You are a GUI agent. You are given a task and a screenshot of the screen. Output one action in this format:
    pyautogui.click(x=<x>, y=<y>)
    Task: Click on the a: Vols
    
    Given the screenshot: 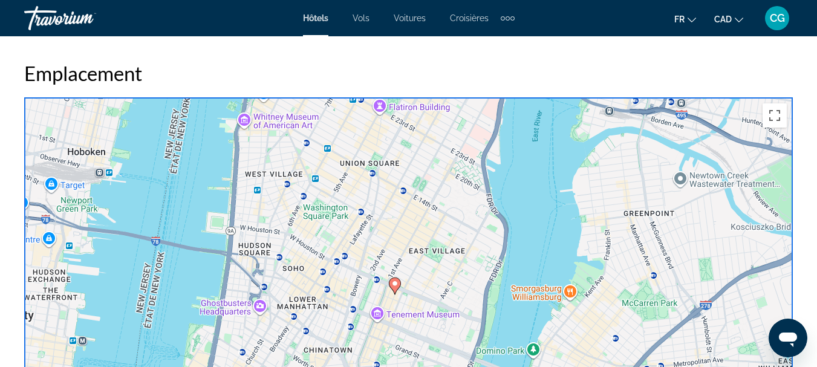 What is the action you would take?
    pyautogui.click(x=361, y=18)
    